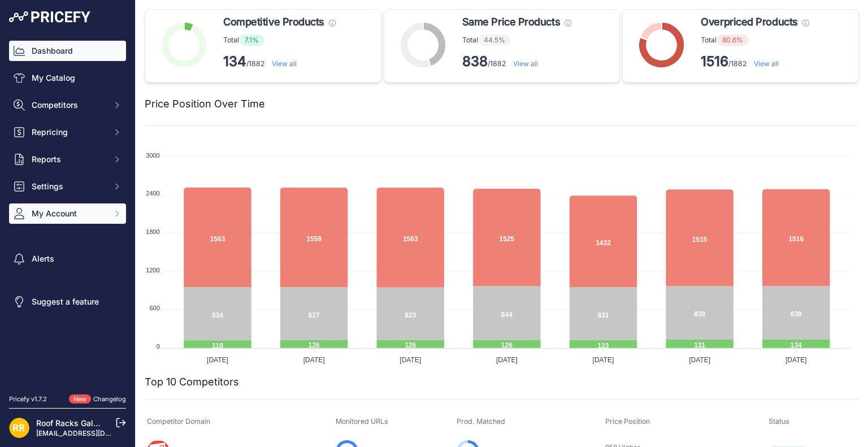 This screenshot has width=868, height=447. What do you see at coordinates (192, 382) in the screenshot?
I see `h2: Top 10 Competitors` at bounding box center [192, 382].